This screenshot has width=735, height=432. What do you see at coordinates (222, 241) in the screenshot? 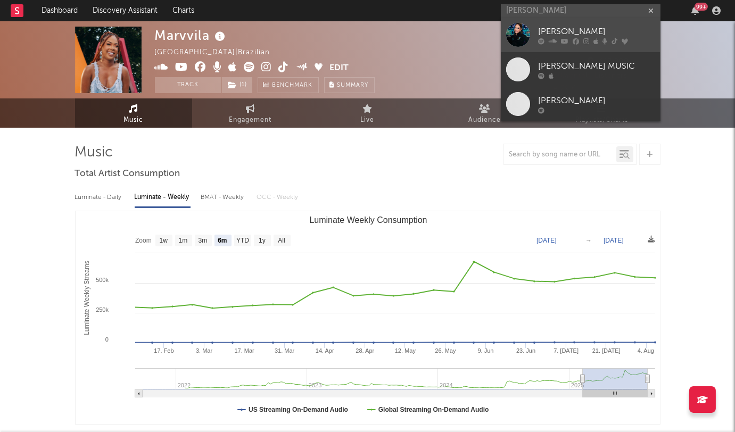
I see `text: 6m` at bounding box center [222, 241].